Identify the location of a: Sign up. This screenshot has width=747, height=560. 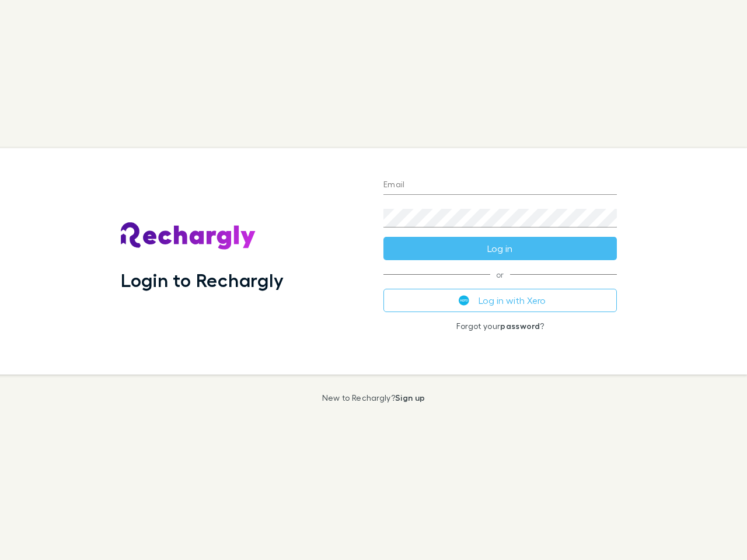
(410, 397).